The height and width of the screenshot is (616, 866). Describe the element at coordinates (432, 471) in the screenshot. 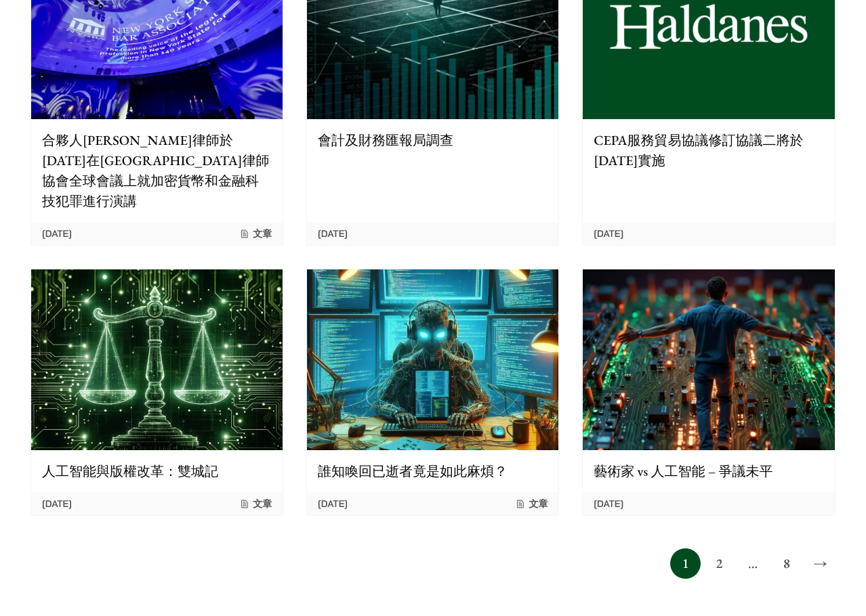

I see `p: 誰知喚回已逝者竟是如此麻煩？` at that location.